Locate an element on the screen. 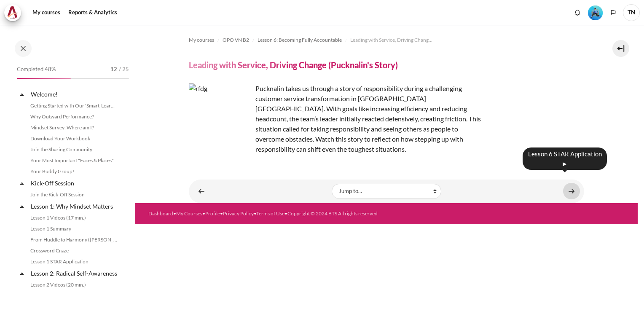 This screenshot has width=644, height=311. a: Getting Started with Our 'Smart-Learning' Platform is located at coordinates (74, 106).